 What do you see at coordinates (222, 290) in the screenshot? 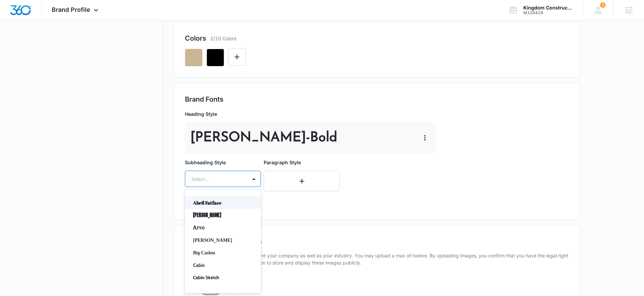
I see `p: Calisto MT` at bounding box center [222, 290].